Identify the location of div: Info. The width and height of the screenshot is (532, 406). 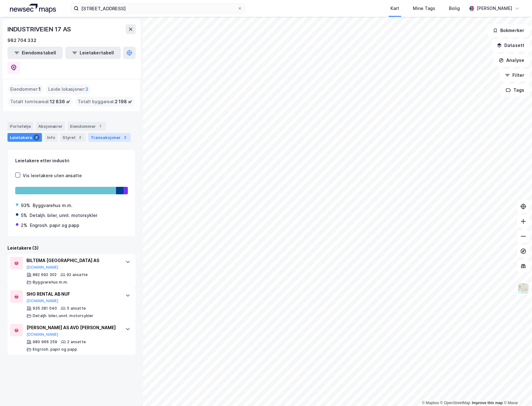
(51, 137).